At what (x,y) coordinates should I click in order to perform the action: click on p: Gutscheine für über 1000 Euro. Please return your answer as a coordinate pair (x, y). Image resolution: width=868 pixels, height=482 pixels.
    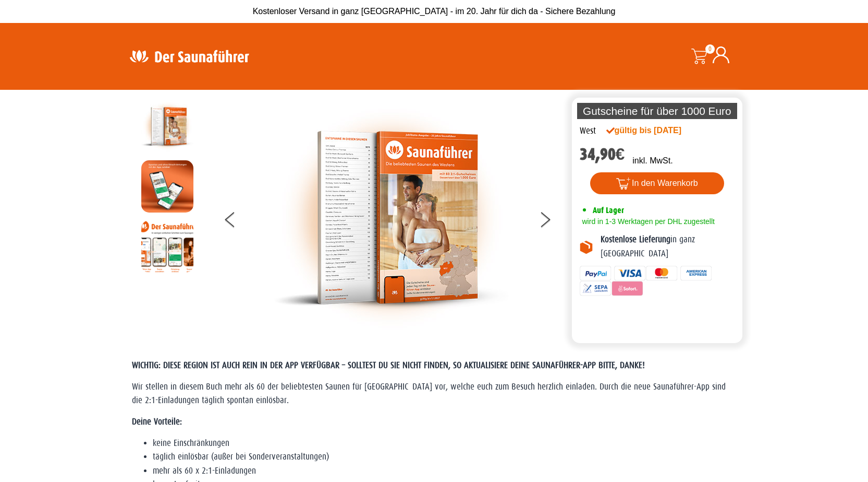
    Looking at the image, I should click on (658, 111).